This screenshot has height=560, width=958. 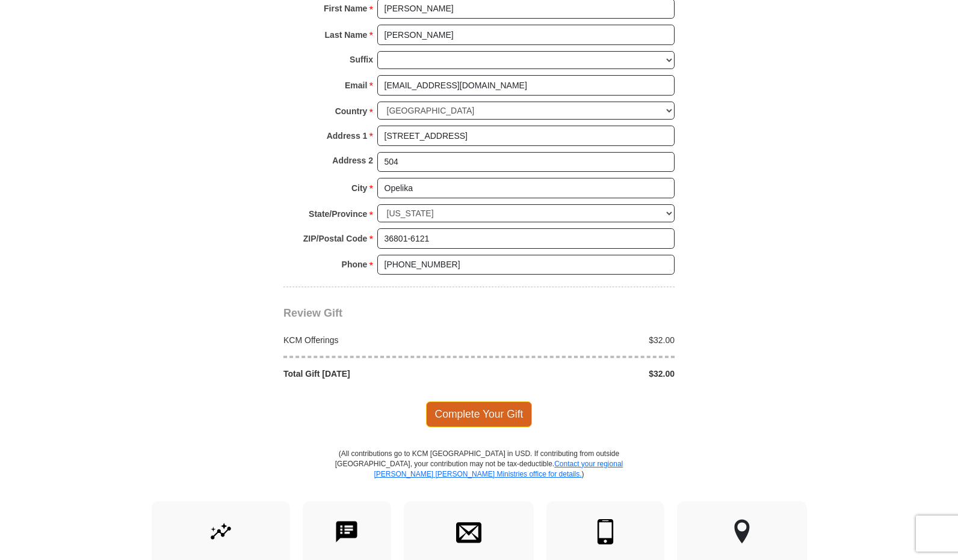 What do you see at coordinates (352, 111) in the screenshot?
I see `strong: Country` at bounding box center [352, 111].